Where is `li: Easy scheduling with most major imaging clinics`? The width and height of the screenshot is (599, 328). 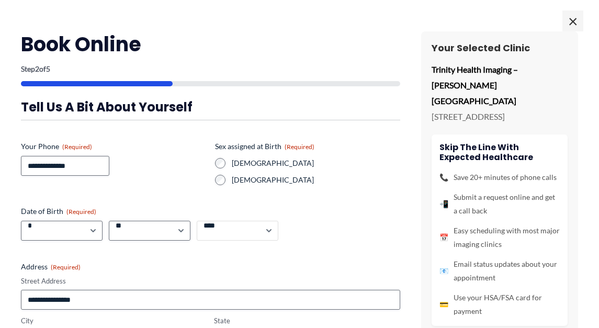
li: Easy scheduling with most major imaging clinics is located at coordinates (500, 237).